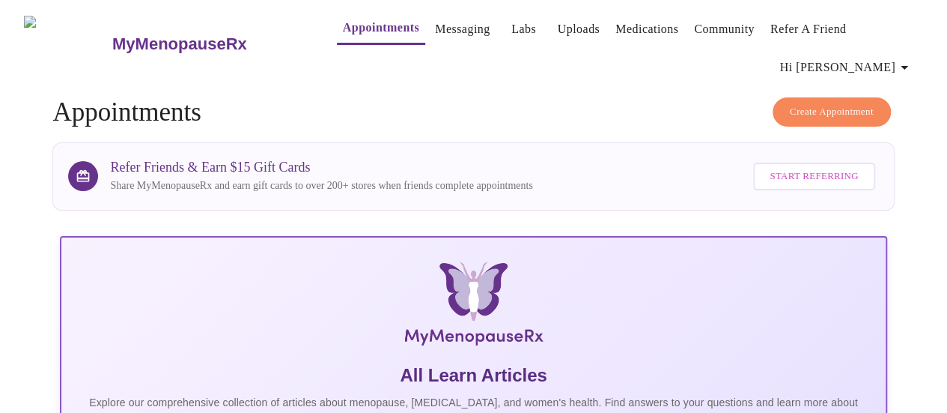  I want to click on a: Medications, so click(647, 29).